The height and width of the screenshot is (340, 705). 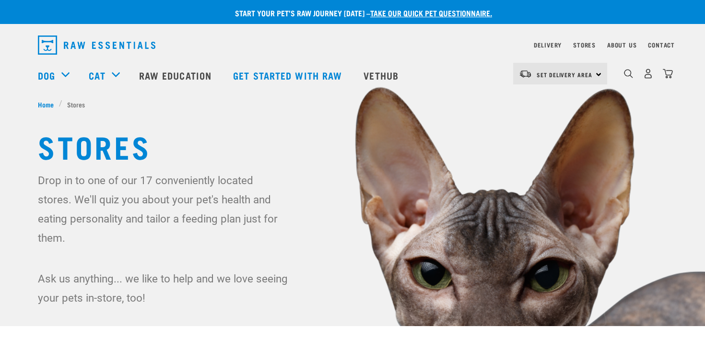 What do you see at coordinates (352, 146) in the screenshot?
I see `h1: Stores` at bounding box center [352, 146].